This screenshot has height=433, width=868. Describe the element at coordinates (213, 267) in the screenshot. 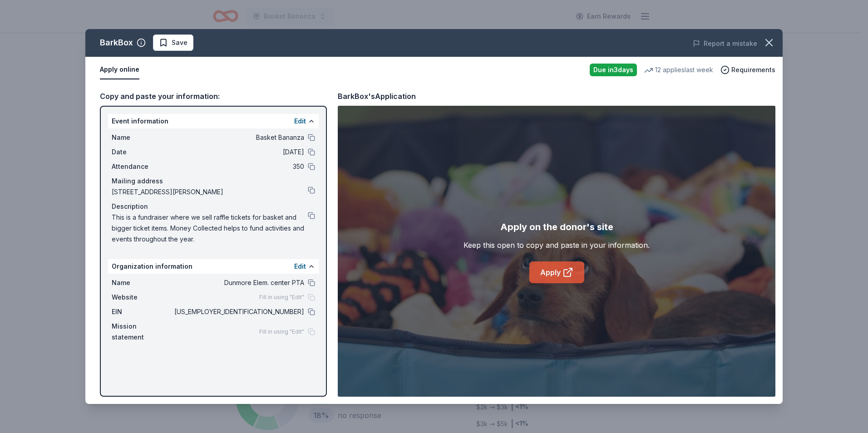

I see `div: Organization information` at that location.